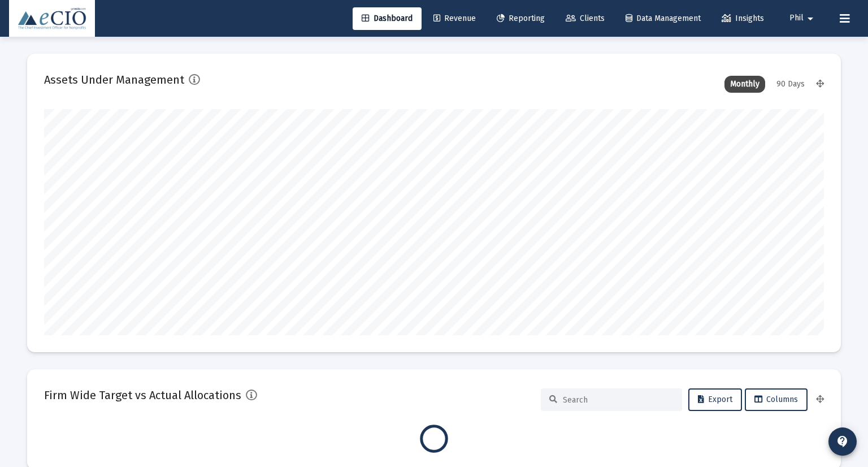 The height and width of the screenshot is (467, 868). Describe the element at coordinates (775, 399) in the screenshot. I see `button: Columns` at that location.